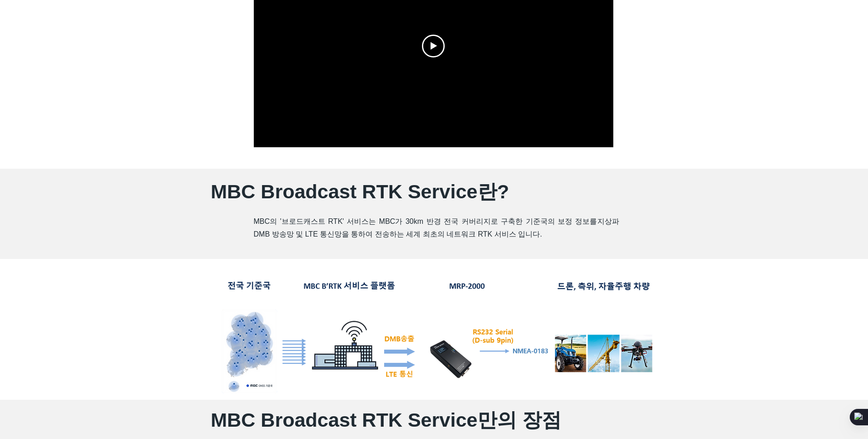 The height and width of the screenshot is (439, 868). I want to click on img: brtk.png, so click(434, 333).